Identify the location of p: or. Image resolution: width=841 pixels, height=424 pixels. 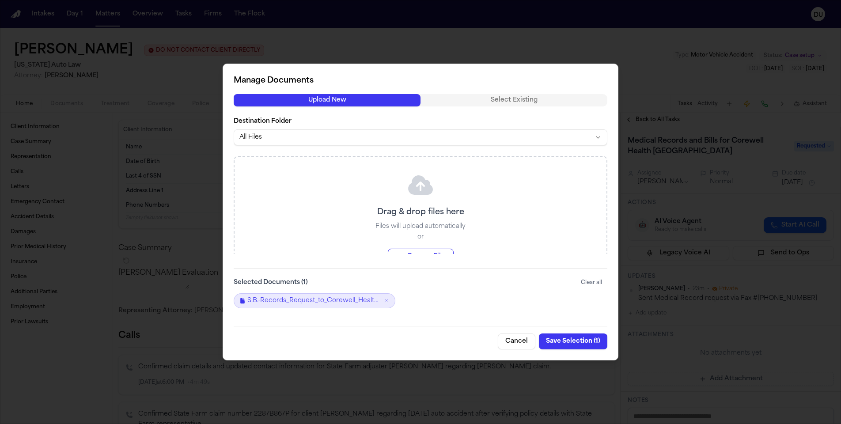
(420, 237).